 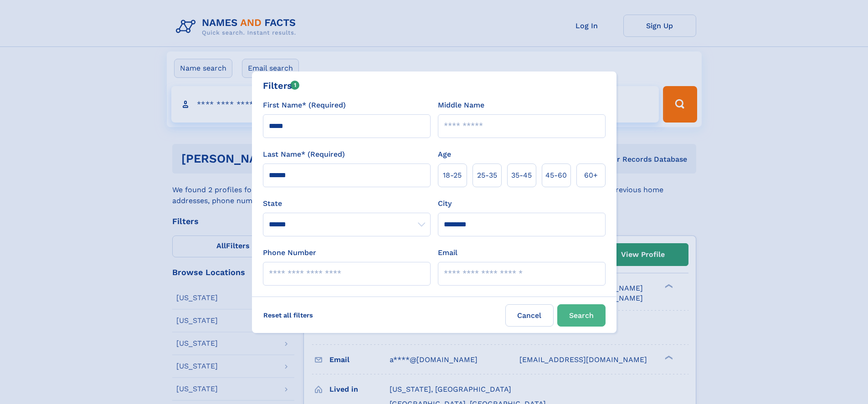 What do you see at coordinates (444, 154) in the screenshot?
I see `label: Age` at bounding box center [444, 154].